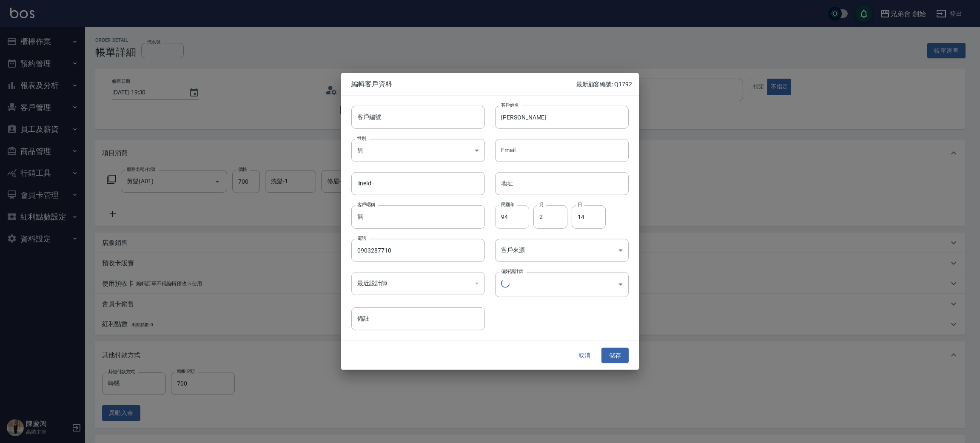  Describe the element at coordinates (418, 151) in the screenshot. I see `div: 男` at that location.